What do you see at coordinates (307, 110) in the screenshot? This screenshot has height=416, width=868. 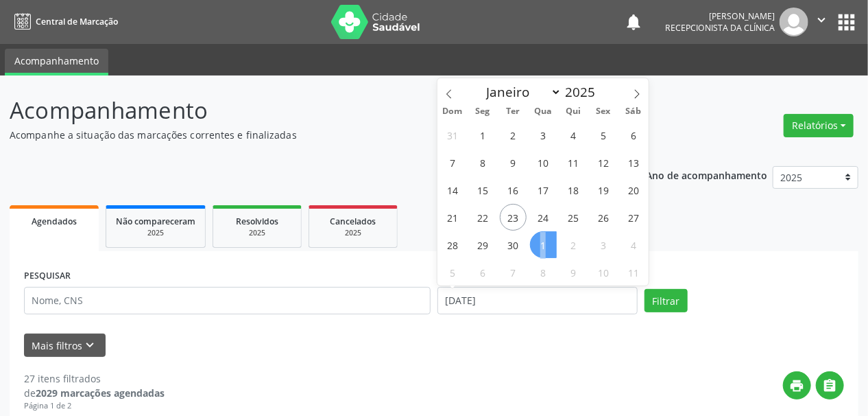 I see `p: Acompanhamento` at bounding box center [307, 110].